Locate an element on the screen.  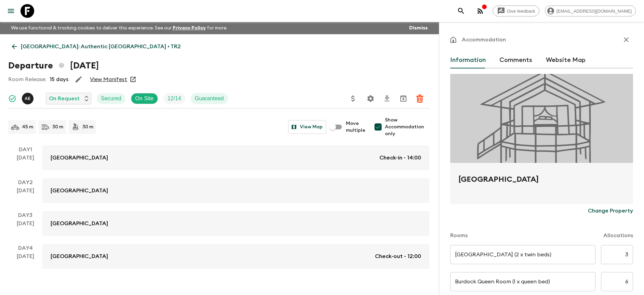
p: 15 days is located at coordinates (59, 80).